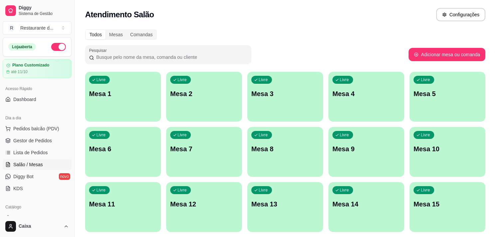 The width and height of the screenshot is (496, 237). Describe the element at coordinates (448, 204) in the screenshot. I see `p: Mesa 15` at that location.